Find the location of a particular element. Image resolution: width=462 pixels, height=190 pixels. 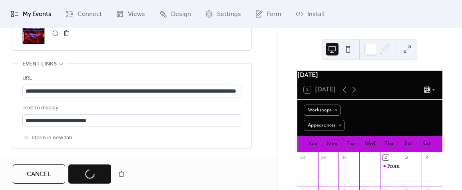

div: 4 is located at coordinates (427, 158).